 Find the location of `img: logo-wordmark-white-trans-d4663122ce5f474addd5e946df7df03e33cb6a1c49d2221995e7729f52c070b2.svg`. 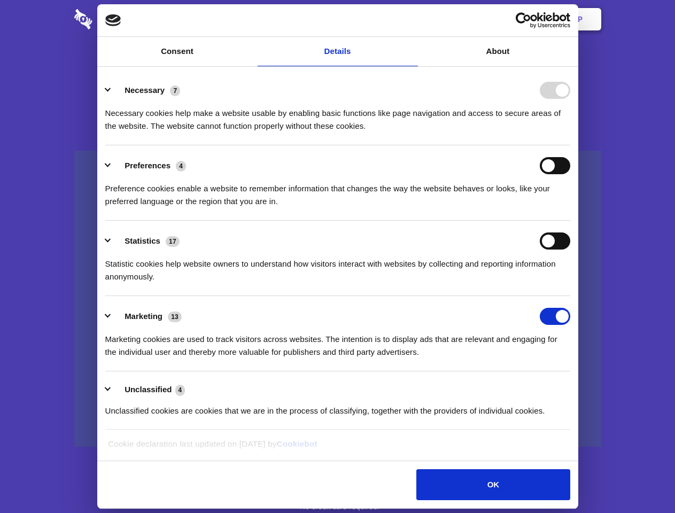

img: logo-wordmark-white-trans-d4663122ce5f474addd5e946df7df03e33cb6a1c49d2221995e7729f52c070b2.svg is located at coordinates (120, 19).